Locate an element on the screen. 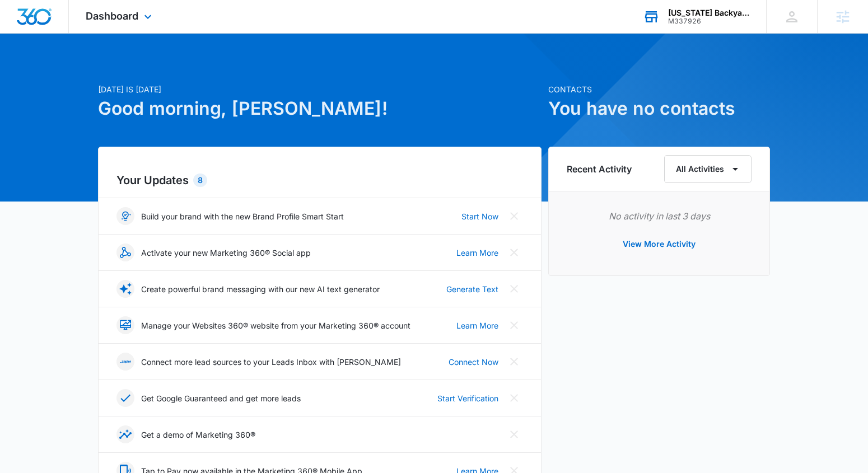 The width and height of the screenshot is (868, 473). button: All Activities is located at coordinates (708, 169).